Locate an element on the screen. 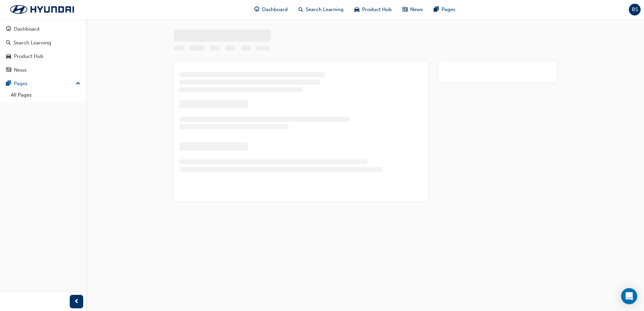  a: Search Learning is located at coordinates (43, 43).